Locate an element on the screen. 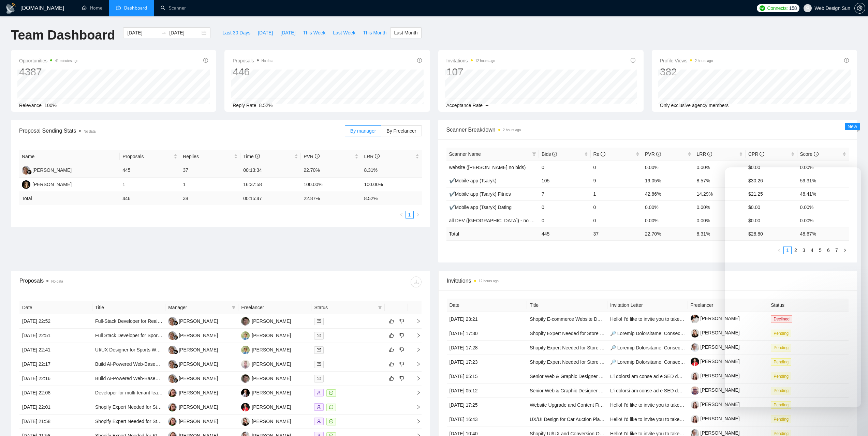 This screenshot has width=868, height=436. img: c1q-mPHaWnGAL2MIEbr0kFuMS8xY_Q_ygfVG4mWIl9GnoaSGTtngMROsLAr-hovGCP is located at coordinates (695, 319).